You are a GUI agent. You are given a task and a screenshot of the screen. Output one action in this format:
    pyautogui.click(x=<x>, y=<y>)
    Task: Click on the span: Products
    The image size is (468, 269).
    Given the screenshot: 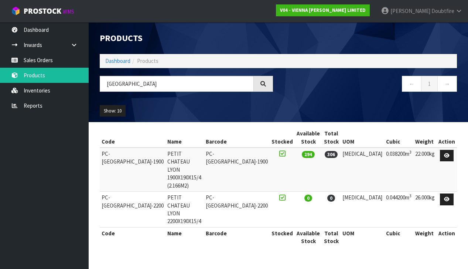 What is the action you would take?
    pyautogui.click(x=148, y=61)
    